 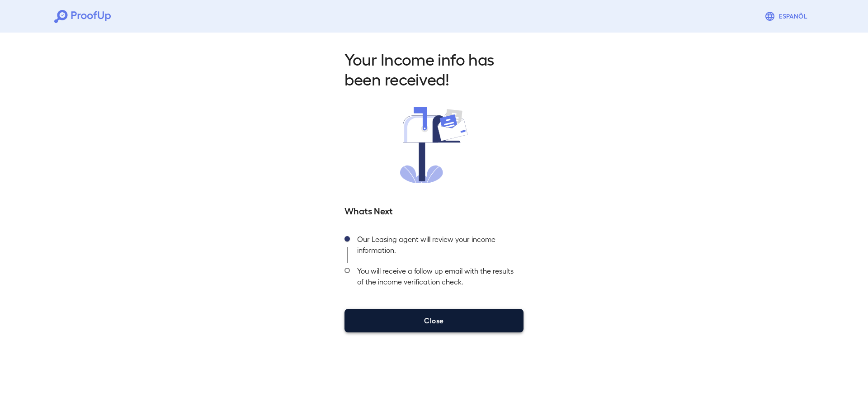 What do you see at coordinates (434, 145) in the screenshot?
I see `img: received.svg` at bounding box center [434, 145].